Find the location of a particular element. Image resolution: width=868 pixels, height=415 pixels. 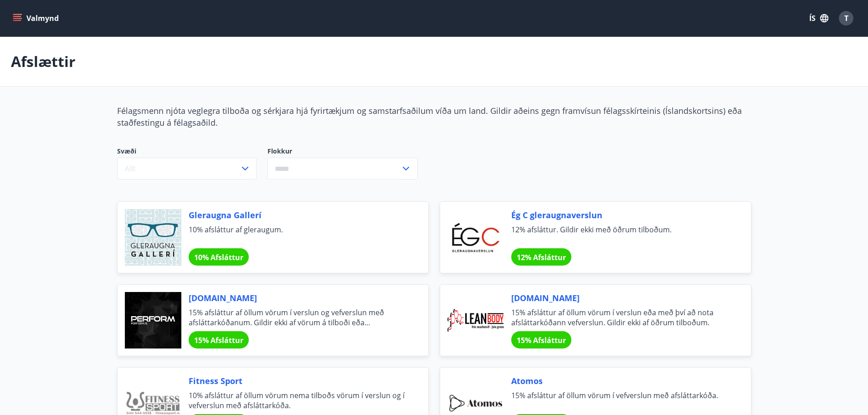

span: 10% afsláttur af öllum vörum nema tilboðs vörum í verslun og í vefverslun með afsláttarkóða. is located at coordinates (297, 401).